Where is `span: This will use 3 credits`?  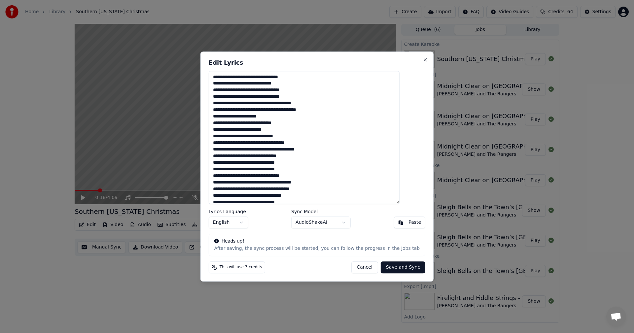
span: This will use 3 credits is located at coordinates (241, 267).